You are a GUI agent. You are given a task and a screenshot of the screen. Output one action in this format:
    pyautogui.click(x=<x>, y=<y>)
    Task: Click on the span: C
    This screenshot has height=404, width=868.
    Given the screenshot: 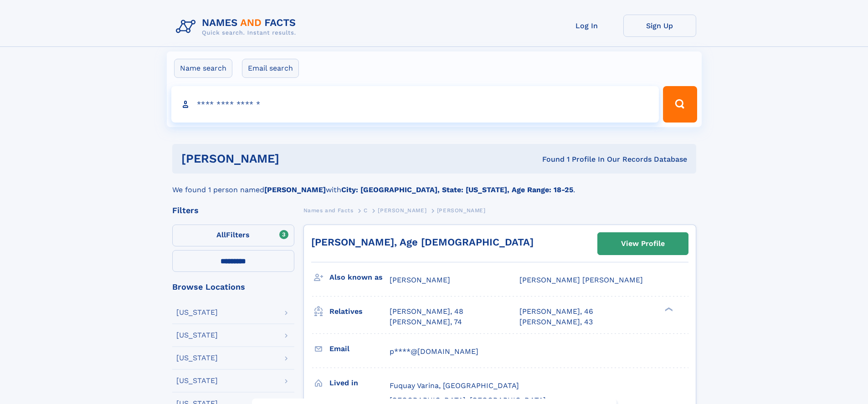 What is the action you would take?
    pyautogui.click(x=366, y=211)
    